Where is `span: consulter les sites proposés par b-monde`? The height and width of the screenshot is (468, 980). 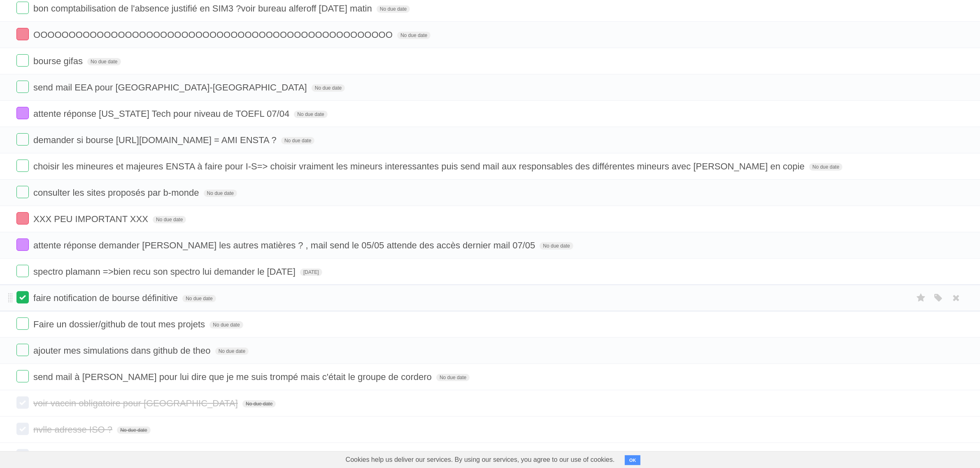
span: consulter les sites proposés par b-monde is located at coordinates (117, 192).